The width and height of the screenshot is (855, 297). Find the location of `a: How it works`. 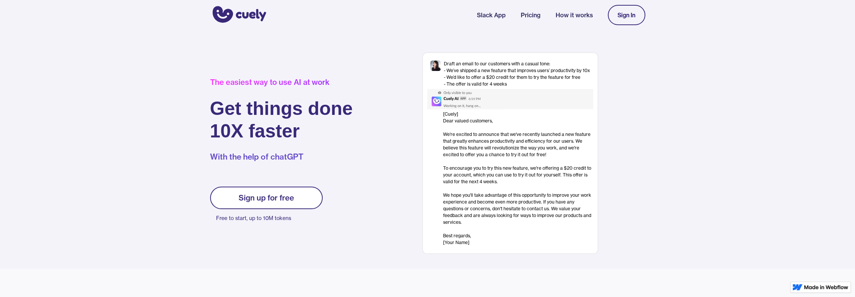

a: How it works is located at coordinates (574, 15).